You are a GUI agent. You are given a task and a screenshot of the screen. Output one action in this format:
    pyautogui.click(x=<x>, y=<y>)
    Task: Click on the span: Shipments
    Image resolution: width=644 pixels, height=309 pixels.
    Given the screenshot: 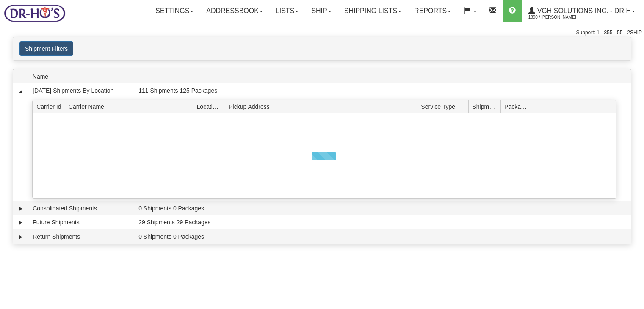 What is the action you would take?
    pyautogui.click(x=486, y=106)
    